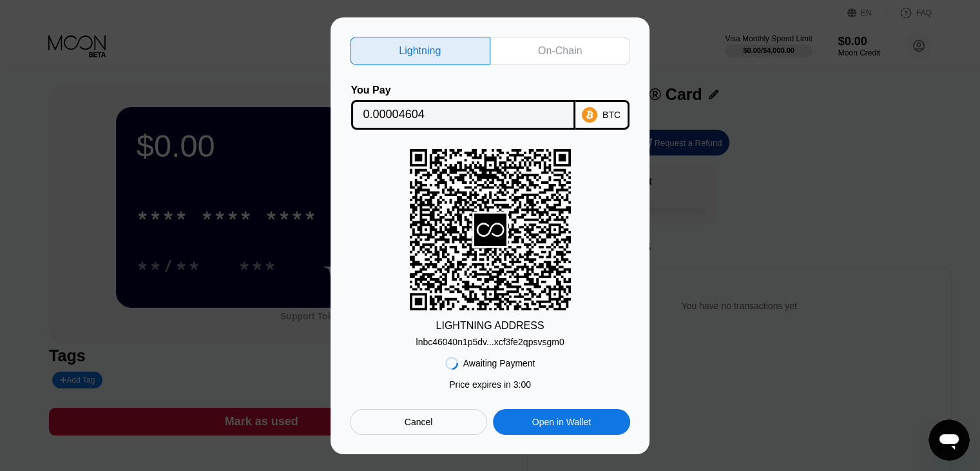 The width and height of the screenshot is (980, 471). Describe the element at coordinates (489, 326) in the screenshot. I see `div: LIGHTNING ADDRESS` at that location.